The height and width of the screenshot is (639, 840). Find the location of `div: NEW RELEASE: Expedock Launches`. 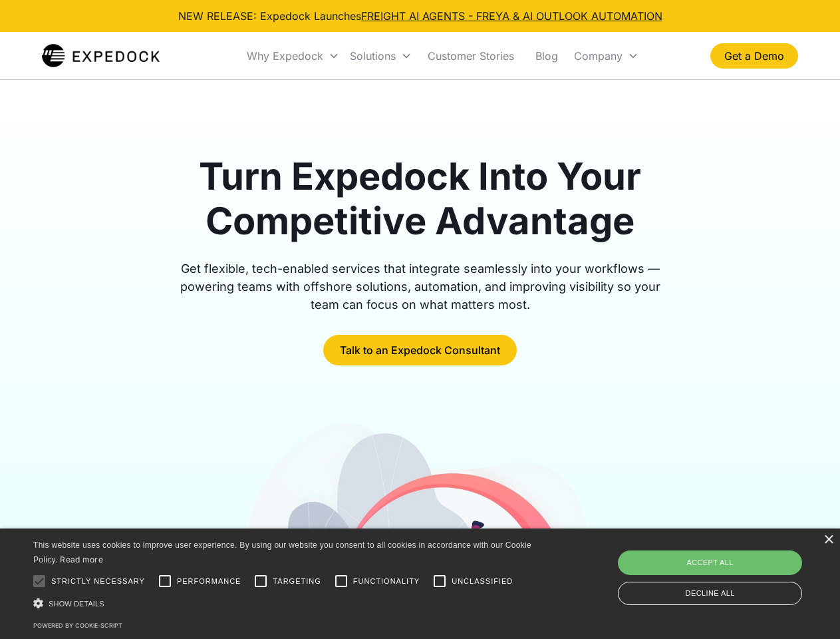

div: NEW RELEASE: Expedock Launches is located at coordinates (420, 16).